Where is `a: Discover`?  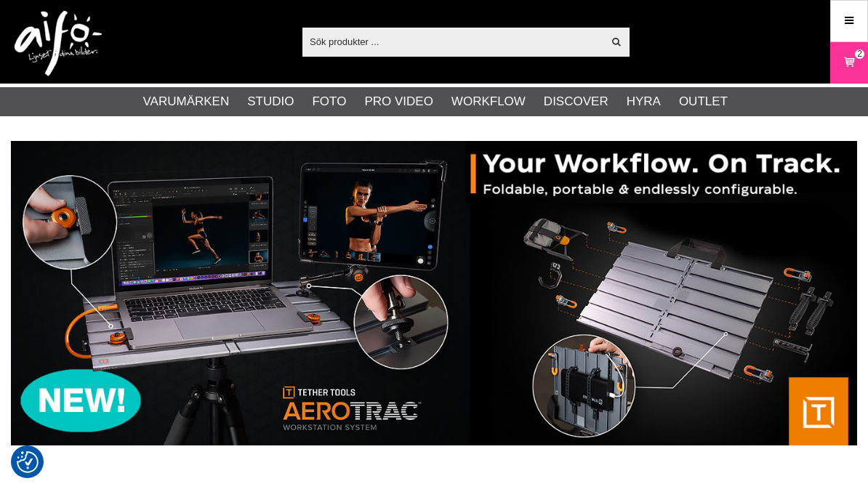 a: Discover is located at coordinates (575, 102).